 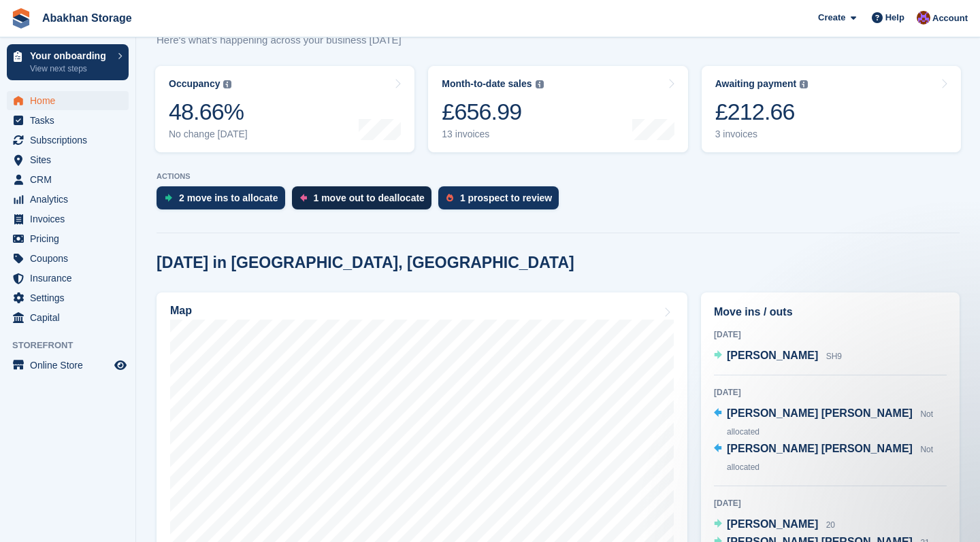 What do you see at coordinates (71, 278) in the screenshot?
I see `span: Insurance` at bounding box center [71, 278].